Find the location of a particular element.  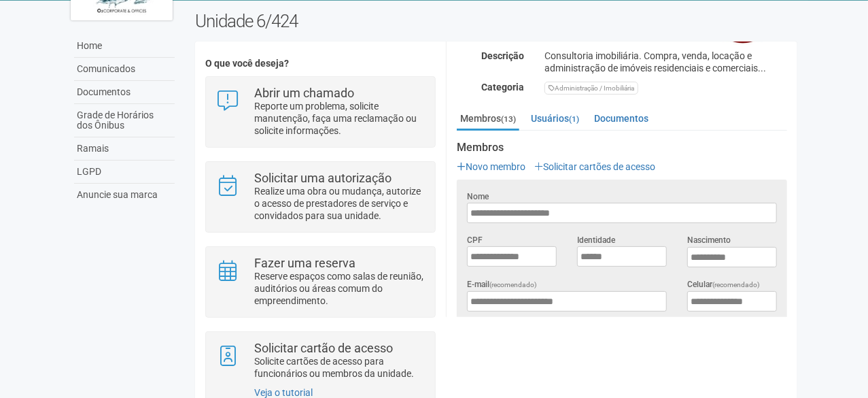

small: (13) is located at coordinates (508, 119).